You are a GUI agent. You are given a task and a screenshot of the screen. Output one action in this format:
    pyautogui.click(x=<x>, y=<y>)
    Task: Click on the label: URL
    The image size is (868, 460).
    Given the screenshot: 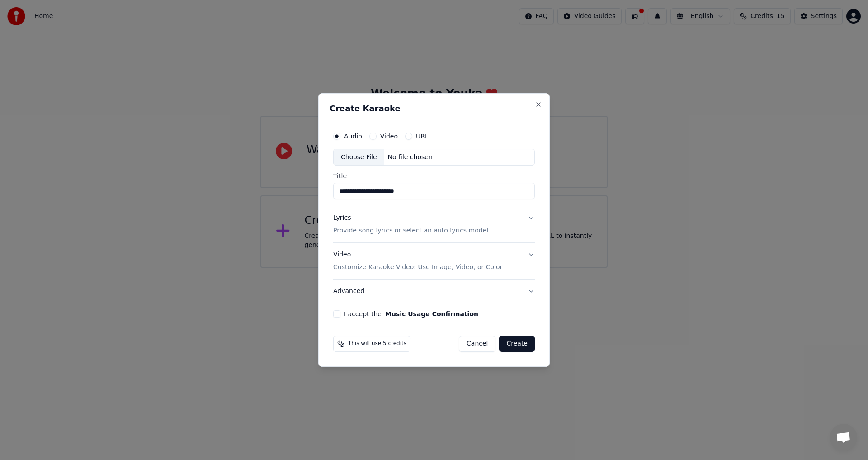 What is the action you would take?
    pyautogui.click(x=422, y=136)
    